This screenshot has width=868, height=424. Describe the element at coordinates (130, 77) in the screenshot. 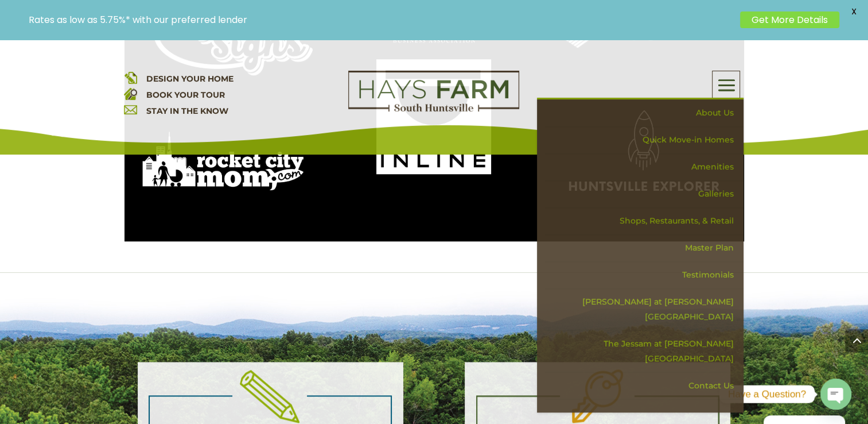

I see `img: design your home` at that location.